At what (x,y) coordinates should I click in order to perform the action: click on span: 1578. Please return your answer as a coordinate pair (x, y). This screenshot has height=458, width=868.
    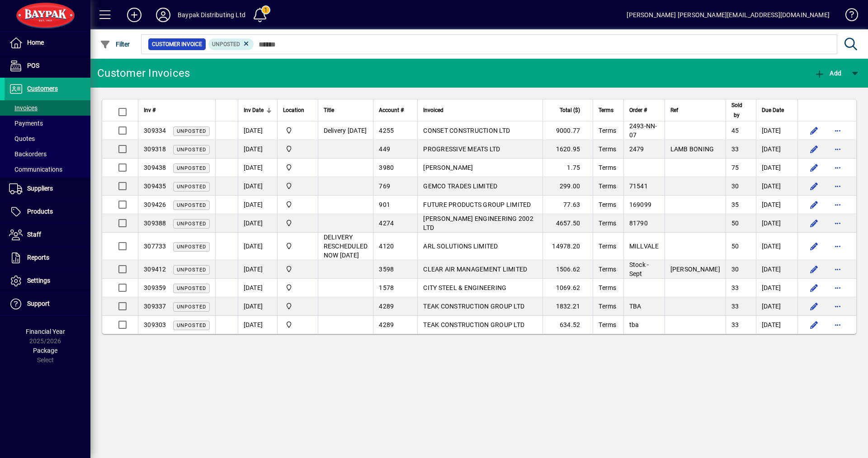
    Looking at the image, I should click on (386, 288).